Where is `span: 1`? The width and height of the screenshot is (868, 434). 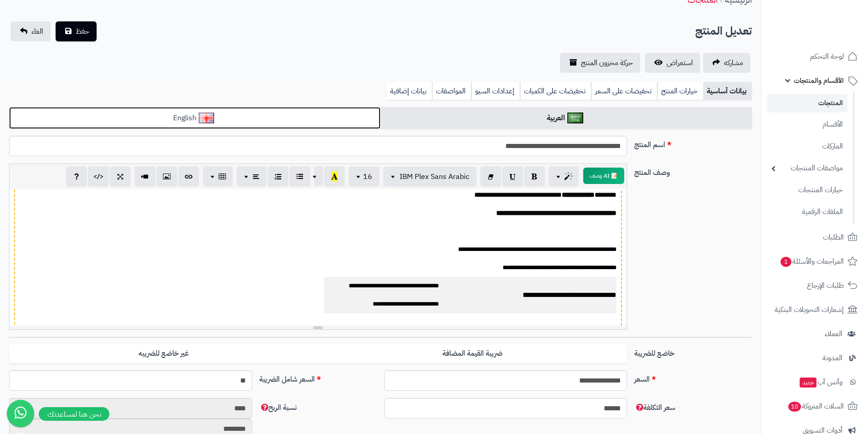
span: 1 is located at coordinates (787, 262).